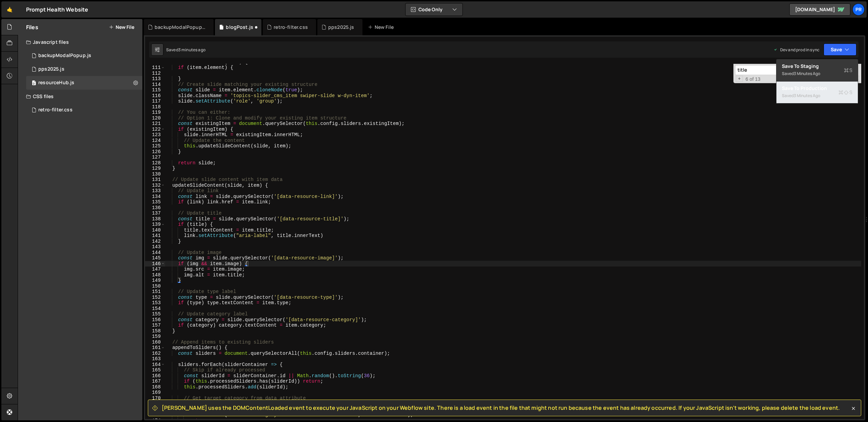 Image resolution: width=868 pixels, height=422 pixels. Describe the element at coordinates (34, 83) in the screenshot. I see `span: 0` at that location.